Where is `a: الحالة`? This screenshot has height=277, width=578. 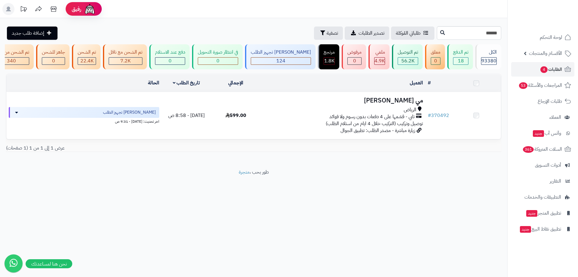 a: الحالة is located at coordinates (154, 83).